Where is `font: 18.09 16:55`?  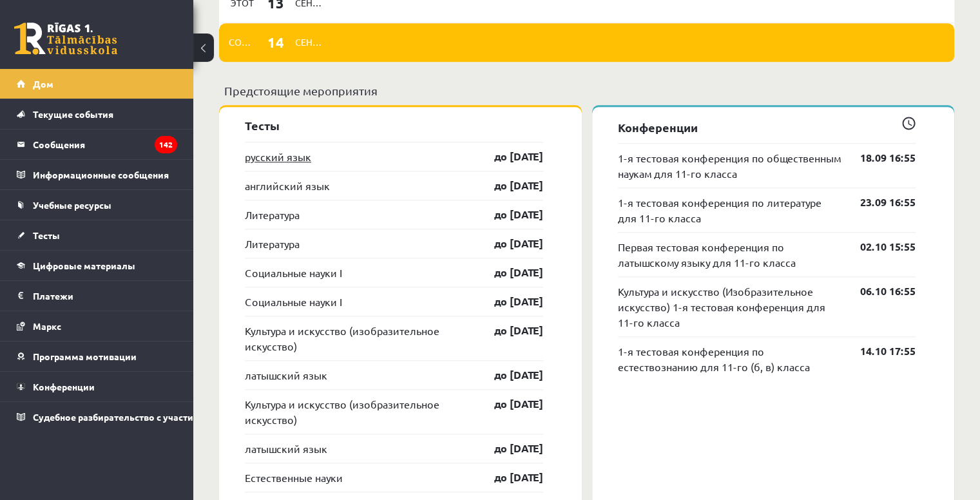
font: 18.09 16:55 is located at coordinates (888, 157).